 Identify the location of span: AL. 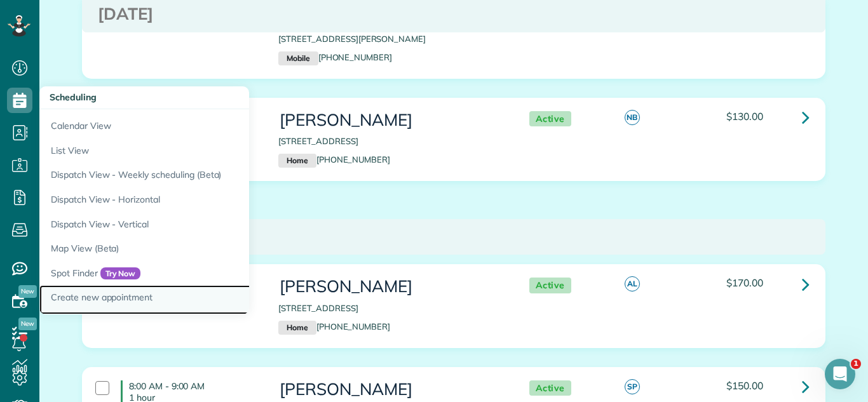
(632, 284).